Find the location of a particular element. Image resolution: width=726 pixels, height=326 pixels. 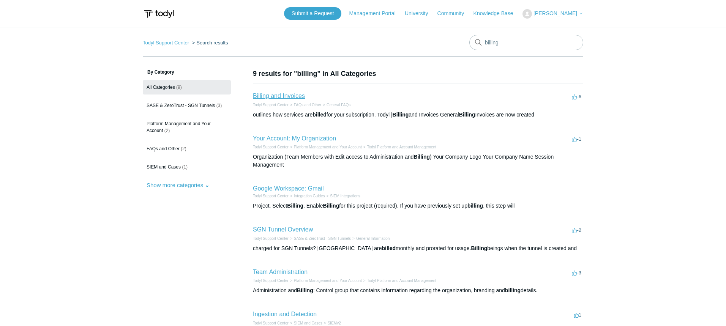

h1: 9 results for "billing" in All Categories is located at coordinates (418, 74).